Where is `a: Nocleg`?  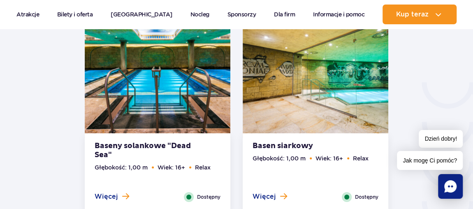
a: Nocleg is located at coordinates (200, 14).